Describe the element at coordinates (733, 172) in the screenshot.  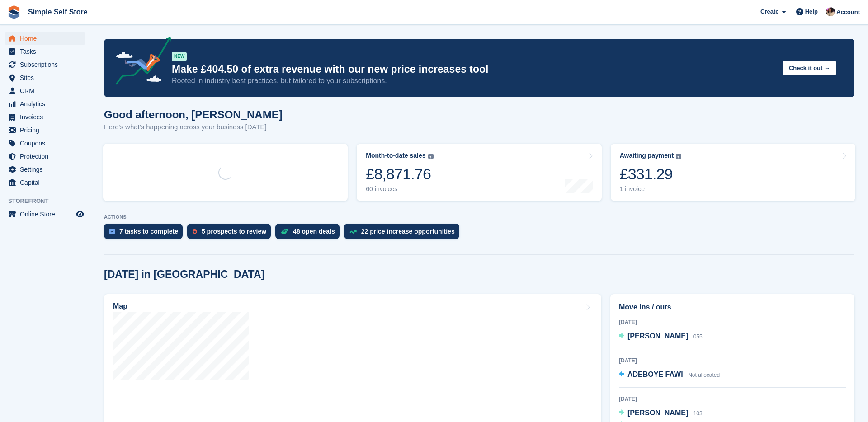
I see `a: Awaiting payment £331.29 1 invoice` at that location.